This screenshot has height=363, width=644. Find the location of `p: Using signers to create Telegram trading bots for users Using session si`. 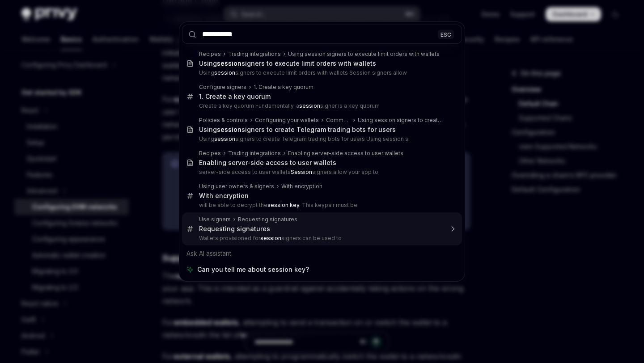

p: Using signers to create Telegram trading bots for users Using session si is located at coordinates (321, 139).